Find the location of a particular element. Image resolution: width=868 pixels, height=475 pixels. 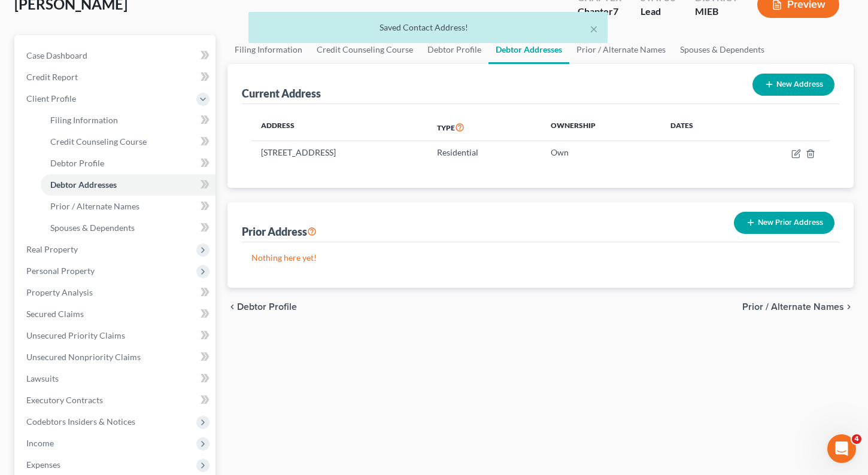

span: Credit Report is located at coordinates (52, 77).